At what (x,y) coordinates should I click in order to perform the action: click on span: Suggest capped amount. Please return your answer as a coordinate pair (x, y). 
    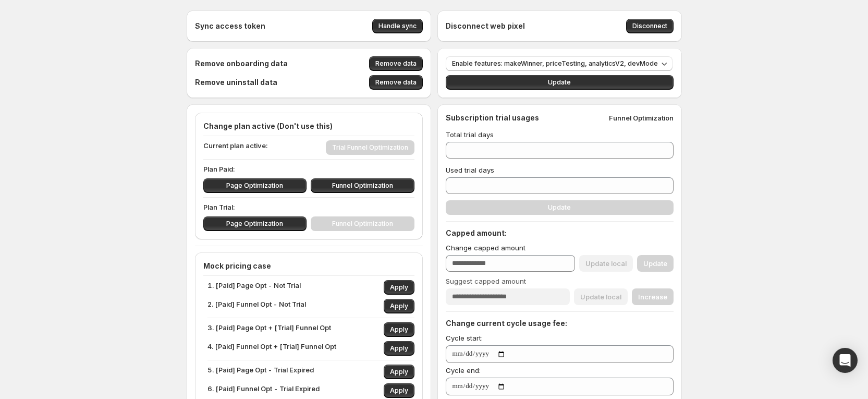
    Looking at the image, I should click on (486, 281).